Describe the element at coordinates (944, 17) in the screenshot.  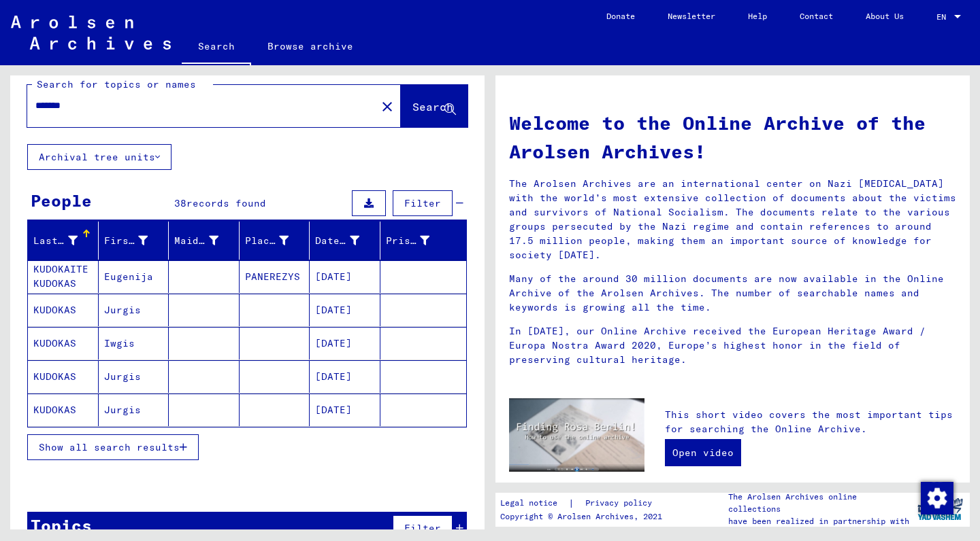
I see `span: EN` at that location.